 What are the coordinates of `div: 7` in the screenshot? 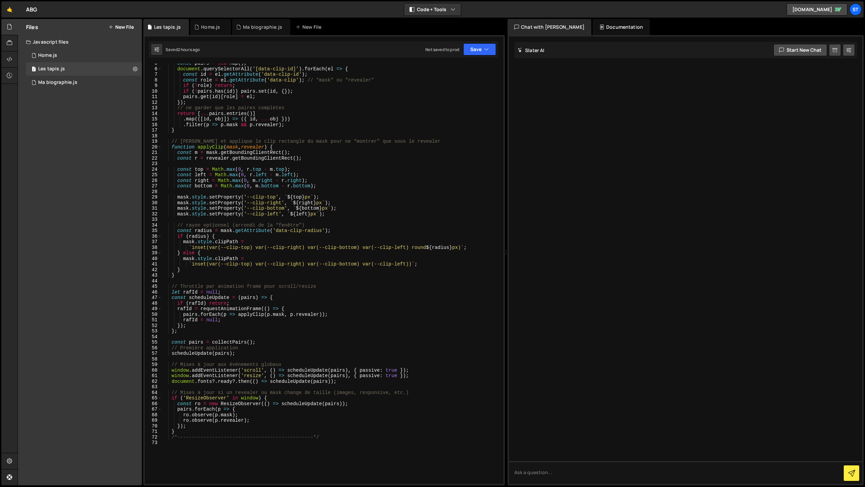 It's located at (153, 74).